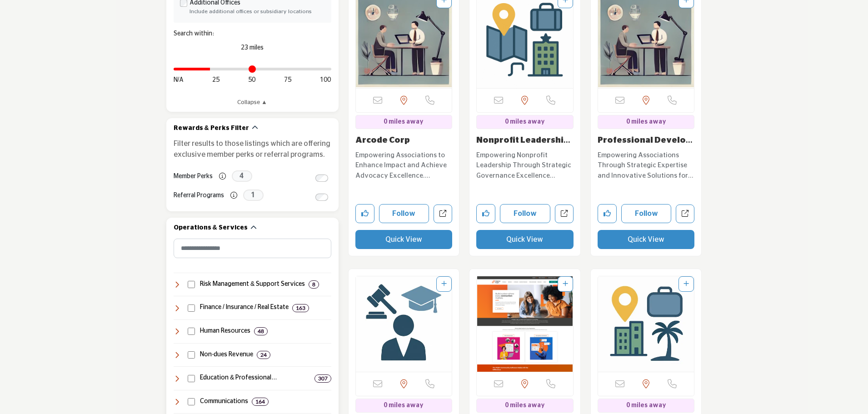 This screenshot has width=868, height=414. Describe the element at coordinates (287, 80) in the screenshot. I see `span: 75` at that location.